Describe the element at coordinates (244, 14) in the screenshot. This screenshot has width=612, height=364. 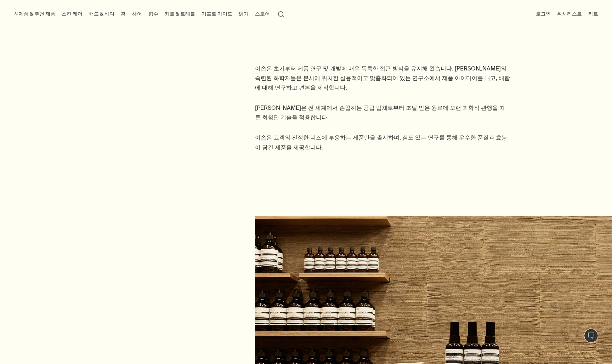
I see `a: 읽기` at that location.